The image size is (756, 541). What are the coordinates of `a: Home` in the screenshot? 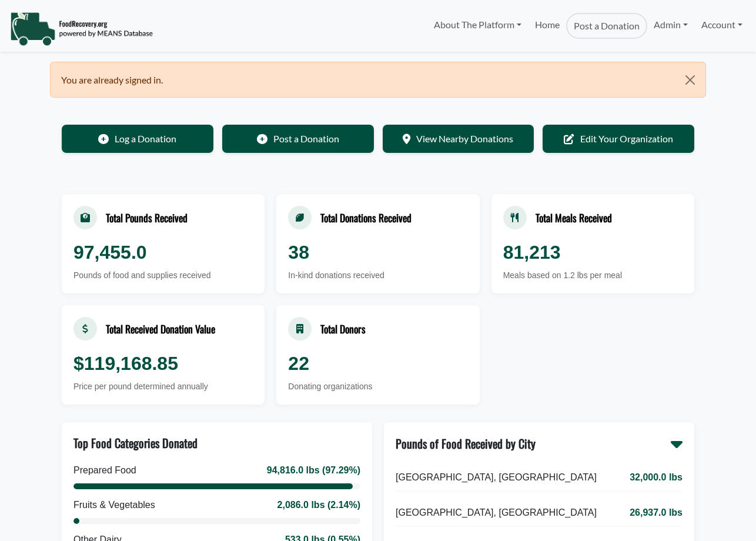 It's located at (546, 26).